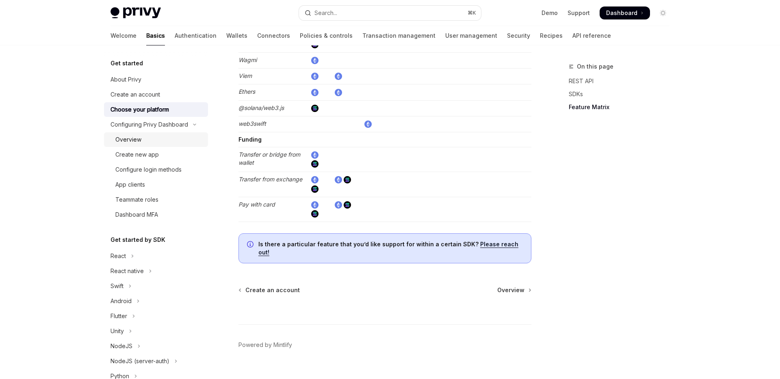 Image resolution: width=780 pixels, height=379 pixels. I want to click on div: Android, so click(121, 301).